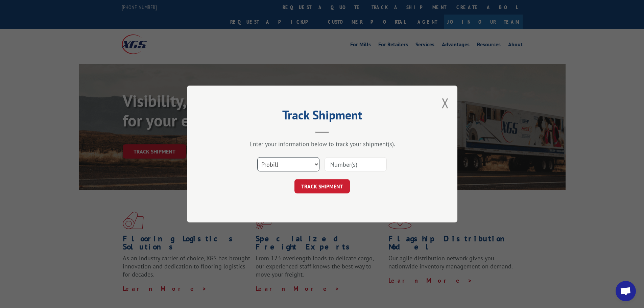 The width and height of the screenshot is (644, 308). I want to click on h2: Track Shipment, so click(322, 117).